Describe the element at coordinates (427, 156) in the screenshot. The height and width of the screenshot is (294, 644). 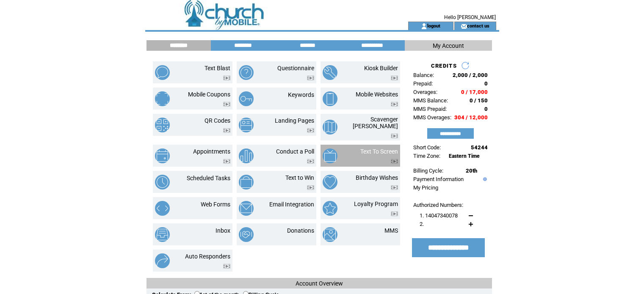
I see `span: Time Zone:` at that location.